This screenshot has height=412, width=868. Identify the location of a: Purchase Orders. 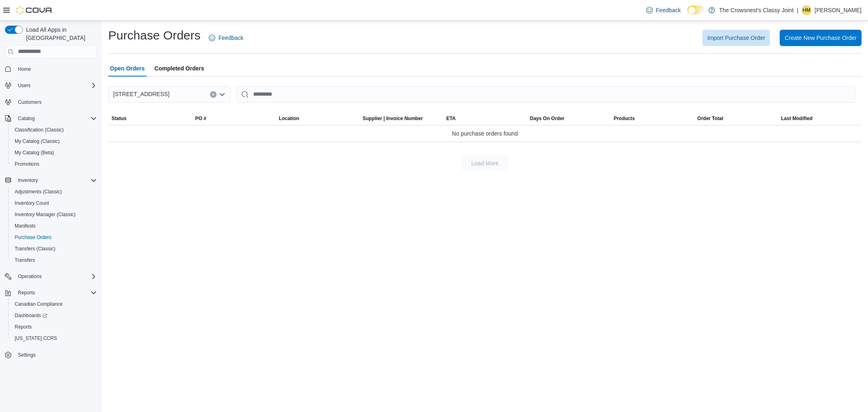
(33, 237).